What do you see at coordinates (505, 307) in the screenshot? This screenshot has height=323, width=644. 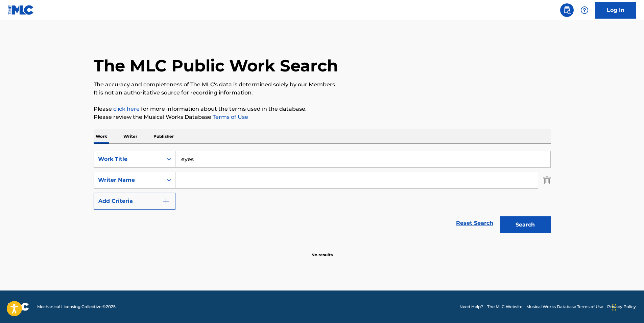 I see `a: The MLC Website` at bounding box center [505, 307].